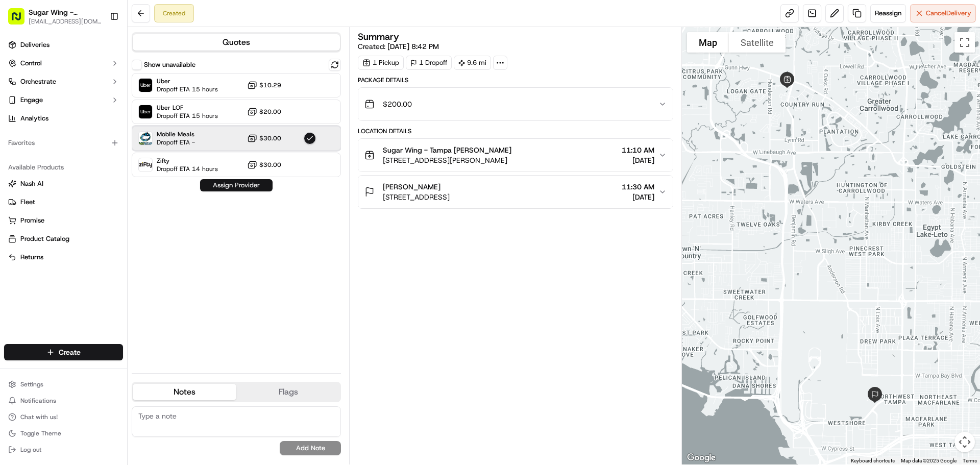  Describe the element at coordinates (146, 86) in the screenshot. I see `img: Uber` at that location.